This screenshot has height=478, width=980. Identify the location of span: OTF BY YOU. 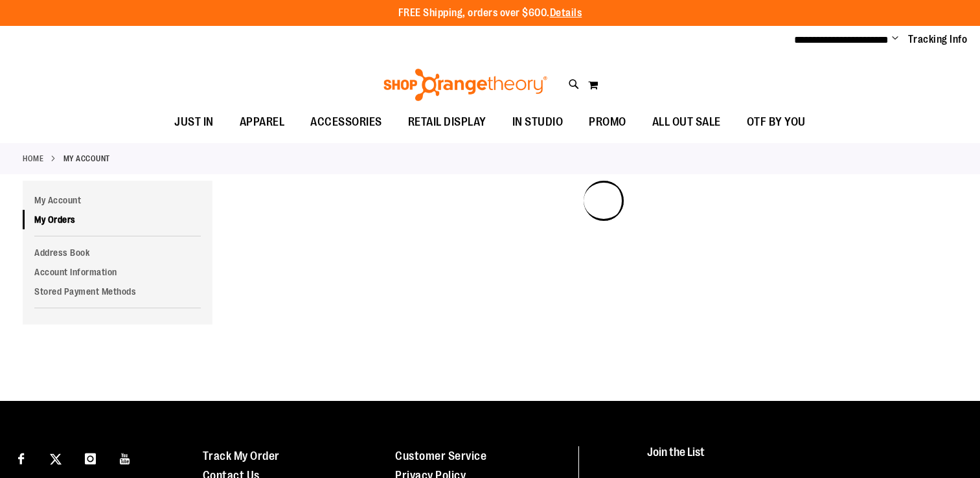
(776, 121).